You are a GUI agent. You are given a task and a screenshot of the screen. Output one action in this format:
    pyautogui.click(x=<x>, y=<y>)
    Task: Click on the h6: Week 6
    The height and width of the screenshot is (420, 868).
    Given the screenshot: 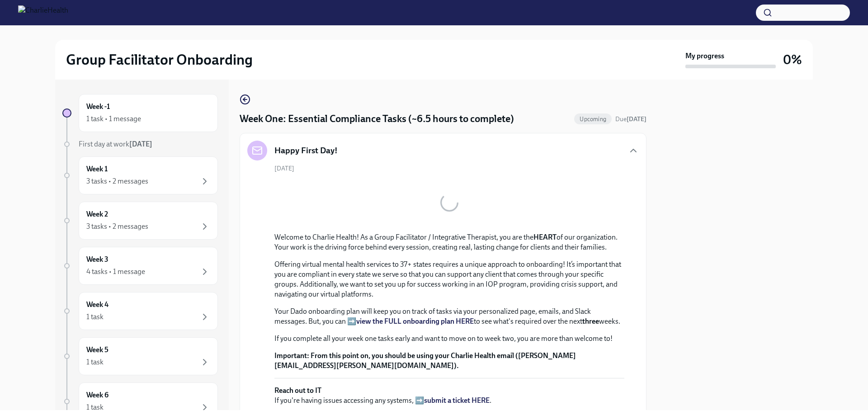 What is the action you would take?
    pyautogui.click(x=98, y=395)
    